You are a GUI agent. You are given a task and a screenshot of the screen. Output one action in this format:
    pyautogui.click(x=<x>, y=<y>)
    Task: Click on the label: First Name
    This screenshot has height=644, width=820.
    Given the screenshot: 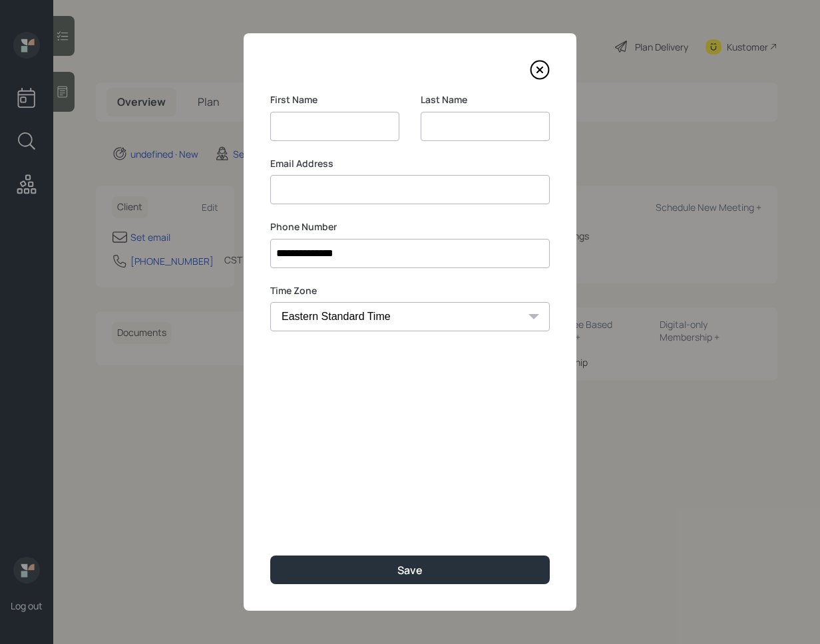 What is the action you would take?
    pyautogui.click(x=335, y=100)
    